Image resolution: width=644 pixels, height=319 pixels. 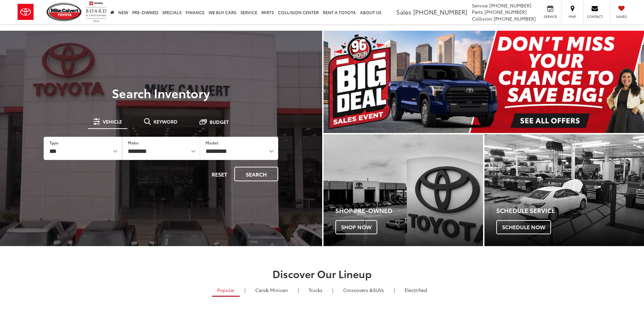 What do you see at coordinates (315, 290) in the screenshot?
I see `a: Trucks` at bounding box center [315, 290].